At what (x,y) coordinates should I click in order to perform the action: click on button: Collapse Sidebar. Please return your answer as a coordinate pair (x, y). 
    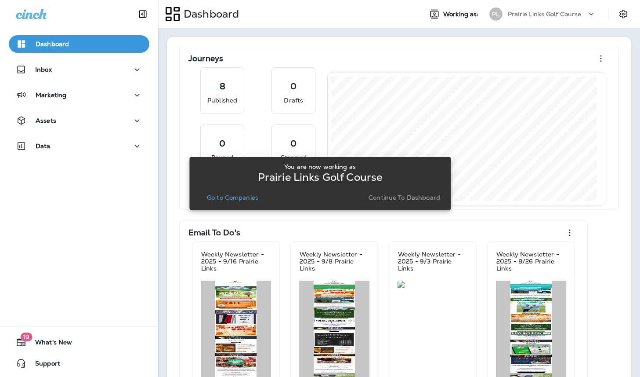
    Looking at the image, I should click on (143, 14).